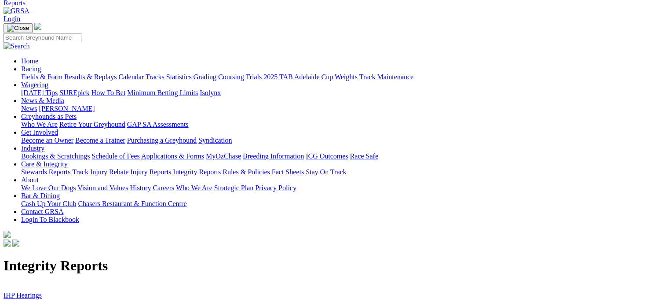 This screenshot has width=669, height=306. I want to click on img: twitter.svg, so click(16, 243).